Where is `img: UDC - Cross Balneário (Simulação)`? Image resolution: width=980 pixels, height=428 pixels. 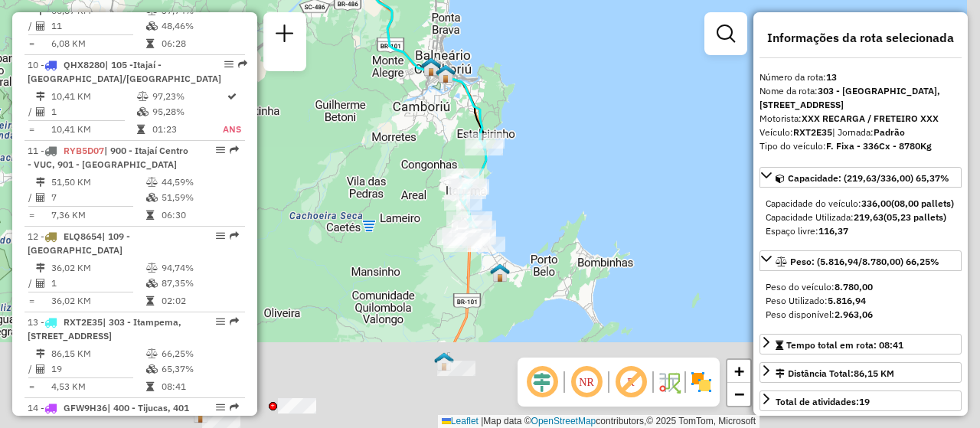 img: UDC - Cross Balneário (Simulação) is located at coordinates (431, 66).